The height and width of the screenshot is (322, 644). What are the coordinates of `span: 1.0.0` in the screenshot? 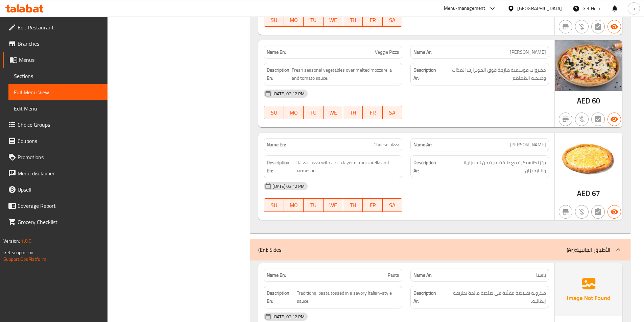 It's located at (26, 241).